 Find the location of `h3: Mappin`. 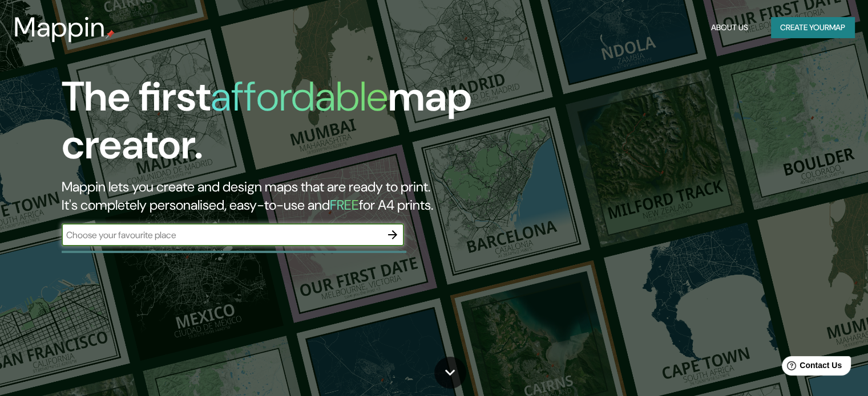

h3: Mappin is located at coordinates (60, 27).